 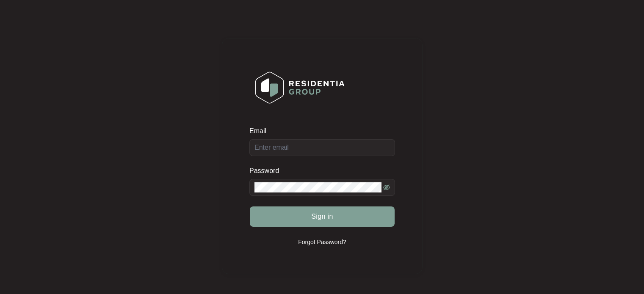 I want to click on input: Password, so click(x=318, y=187).